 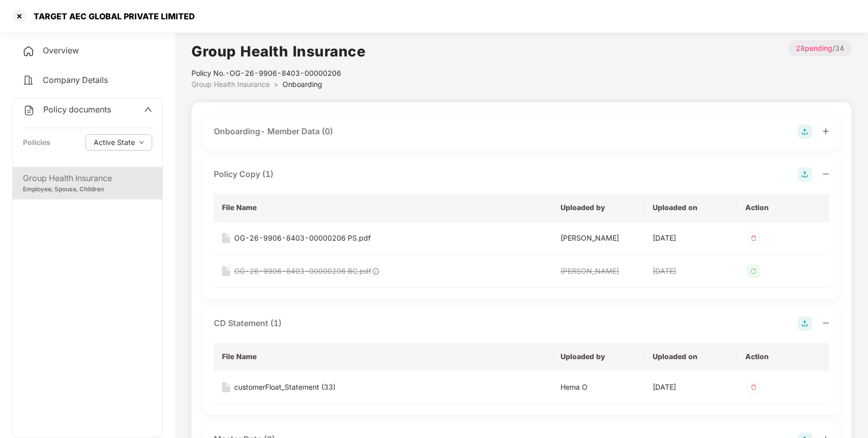 I want to click on span: Policy documents, so click(x=76, y=109).